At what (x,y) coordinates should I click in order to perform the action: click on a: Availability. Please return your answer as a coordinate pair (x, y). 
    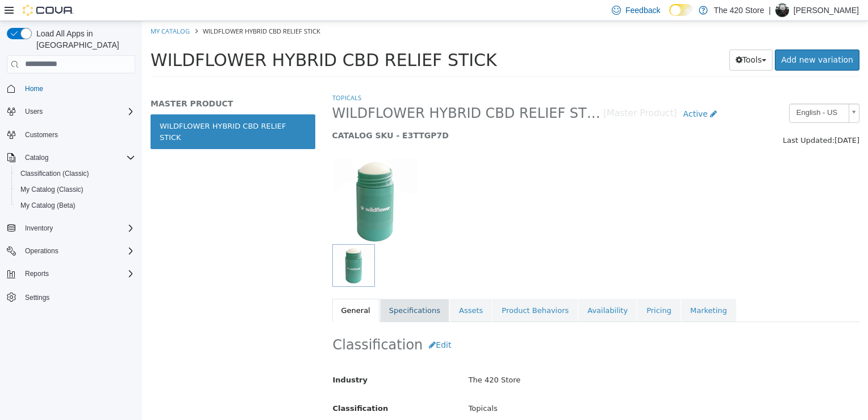
    Looking at the image, I should click on (465, 289).